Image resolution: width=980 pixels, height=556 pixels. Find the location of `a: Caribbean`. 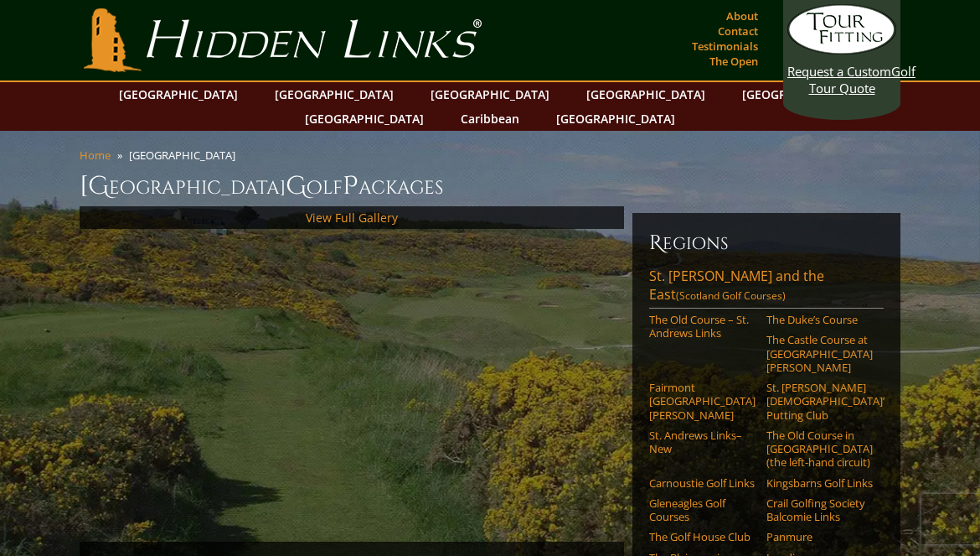

a: Caribbean is located at coordinates (490, 118).